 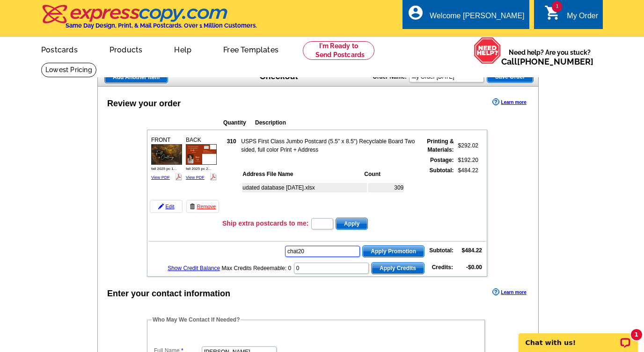 I want to click on strong: Credits:, so click(x=442, y=267).